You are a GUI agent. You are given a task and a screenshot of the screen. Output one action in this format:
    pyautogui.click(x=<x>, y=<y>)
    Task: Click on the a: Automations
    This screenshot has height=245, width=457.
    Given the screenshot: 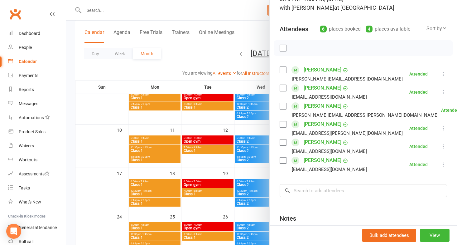 What is the action you would take?
    pyautogui.click(x=37, y=117)
    